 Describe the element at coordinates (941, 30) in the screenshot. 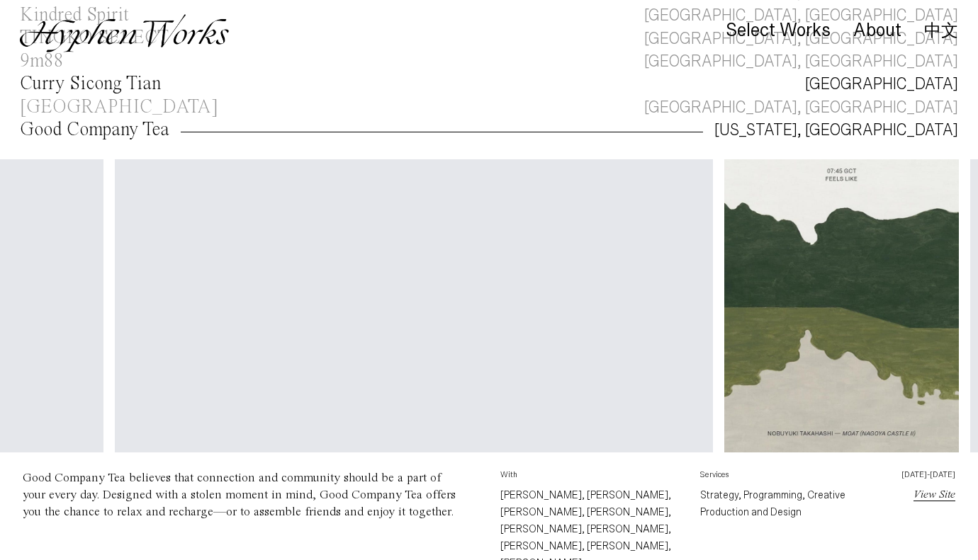

I see `a: 中文` at that location.